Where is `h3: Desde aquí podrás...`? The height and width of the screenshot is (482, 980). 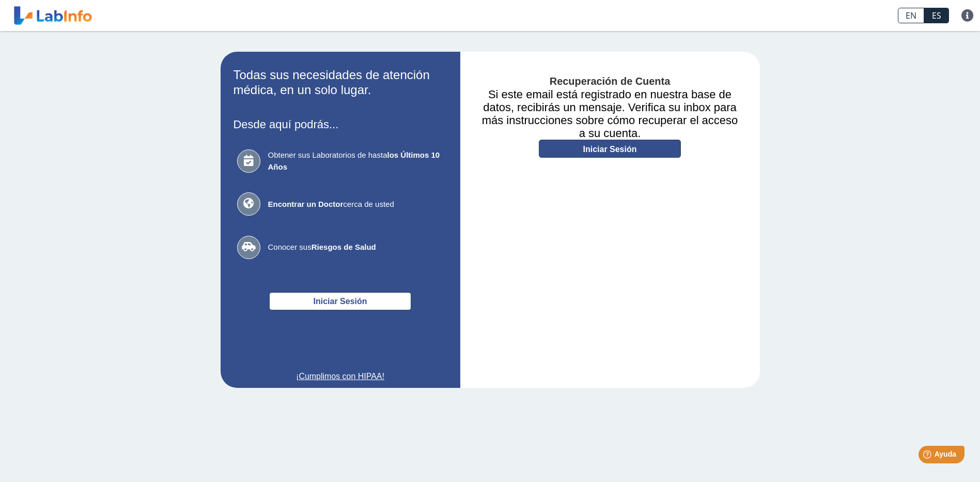 h3: Desde aquí podrás... is located at coordinates (340, 124).